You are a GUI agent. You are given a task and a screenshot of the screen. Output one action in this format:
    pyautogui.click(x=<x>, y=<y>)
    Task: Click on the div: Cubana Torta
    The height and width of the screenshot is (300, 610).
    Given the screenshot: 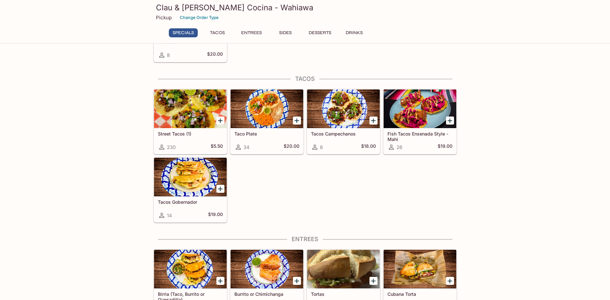 What is the action you would take?
    pyautogui.click(x=420, y=269)
    